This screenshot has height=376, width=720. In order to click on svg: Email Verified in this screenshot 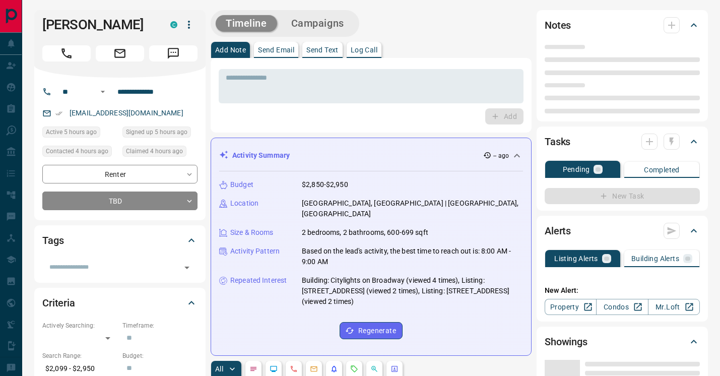, I will do `click(59, 113)`.